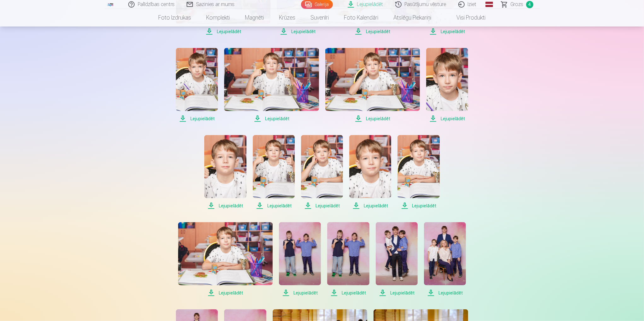 Image resolution: width=644 pixels, height=321 pixels. I want to click on a: Komplekti, so click(218, 18).